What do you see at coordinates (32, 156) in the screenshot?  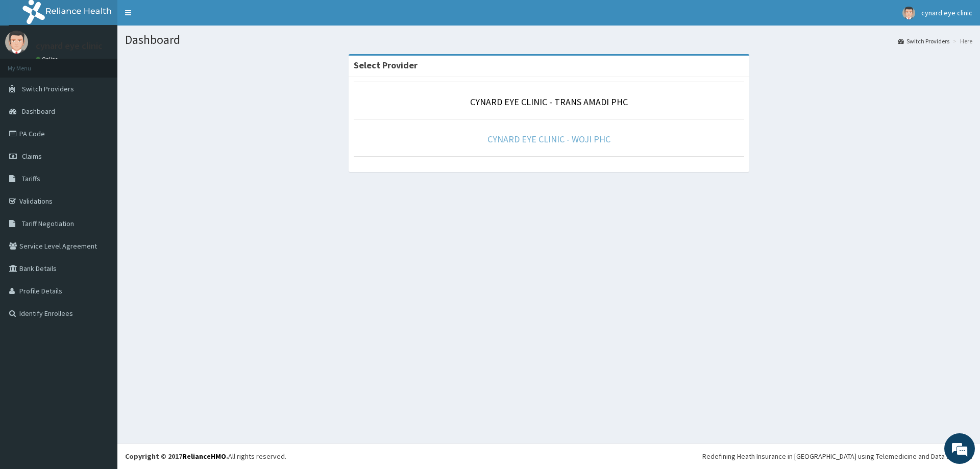 I see `span: Claims` at bounding box center [32, 156].